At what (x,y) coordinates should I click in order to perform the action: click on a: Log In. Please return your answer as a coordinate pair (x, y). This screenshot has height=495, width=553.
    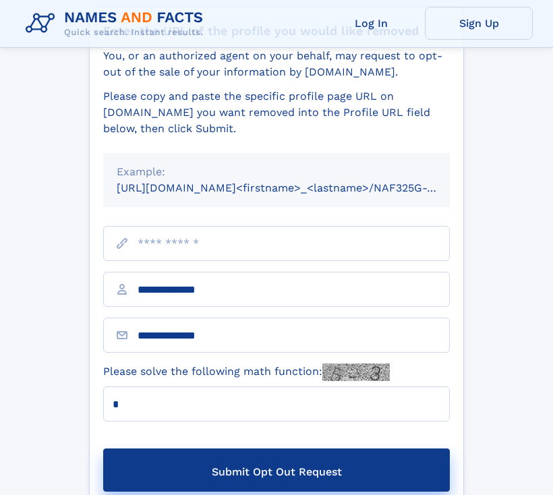
    Looking at the image, I should click on (371, 23).